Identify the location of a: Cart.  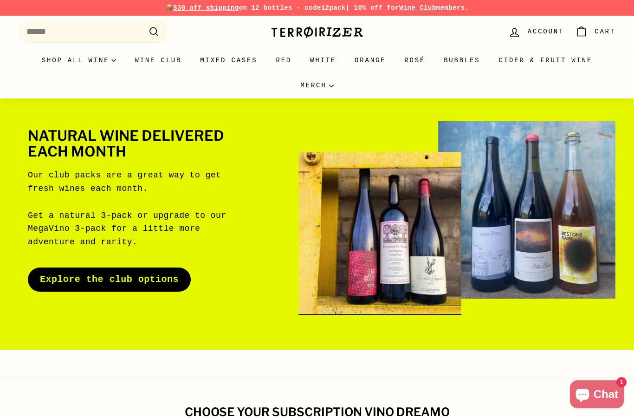
(595, 32).